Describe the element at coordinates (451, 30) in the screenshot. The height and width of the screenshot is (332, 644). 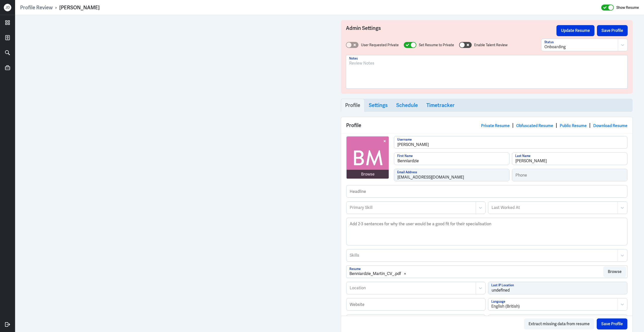
I see `h3: Admin Settings` at that location.